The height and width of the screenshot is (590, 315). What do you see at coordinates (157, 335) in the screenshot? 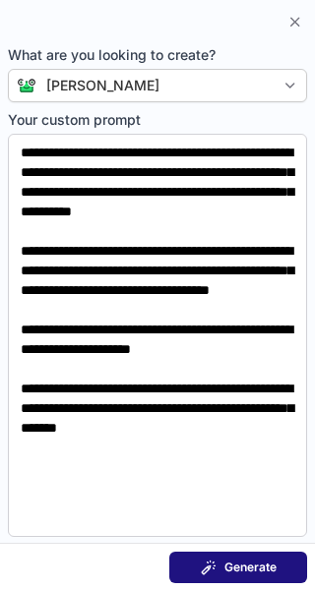
I see `textarea: Your custom prompt` at bounding box center [157, 335].